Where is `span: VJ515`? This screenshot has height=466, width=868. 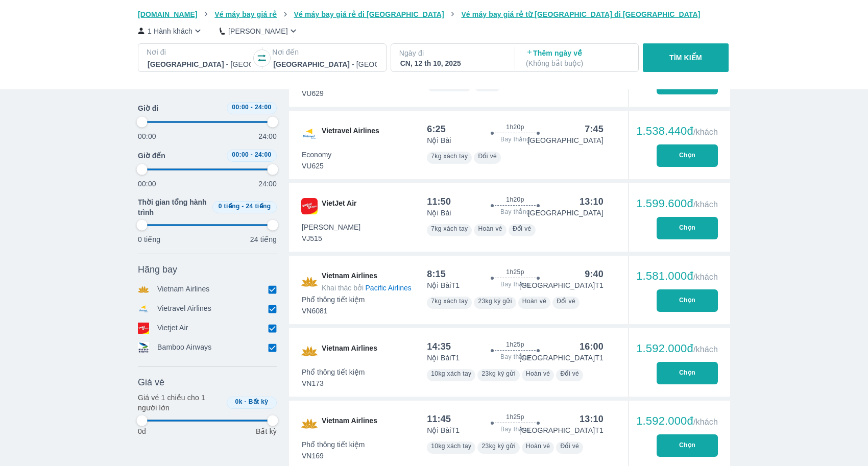
span: VJ515 is located at coordinates (331, 238).